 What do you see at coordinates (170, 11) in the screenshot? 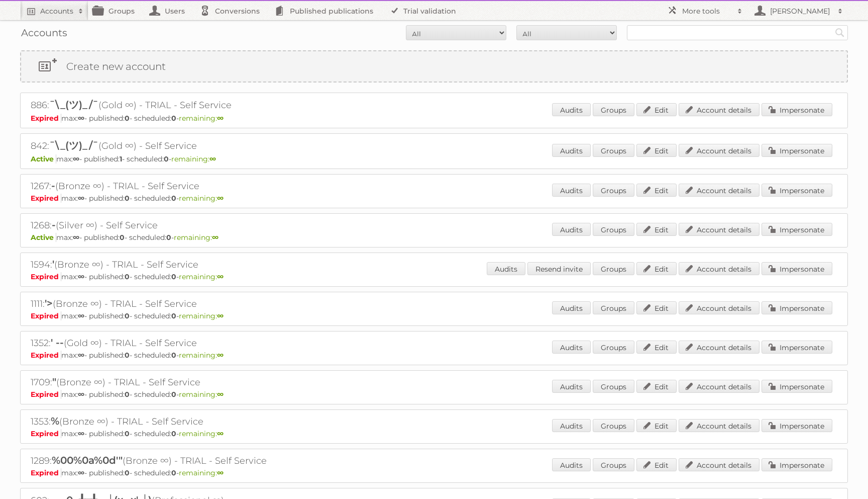
I see `a: Users` at bounding box center [170, 11].